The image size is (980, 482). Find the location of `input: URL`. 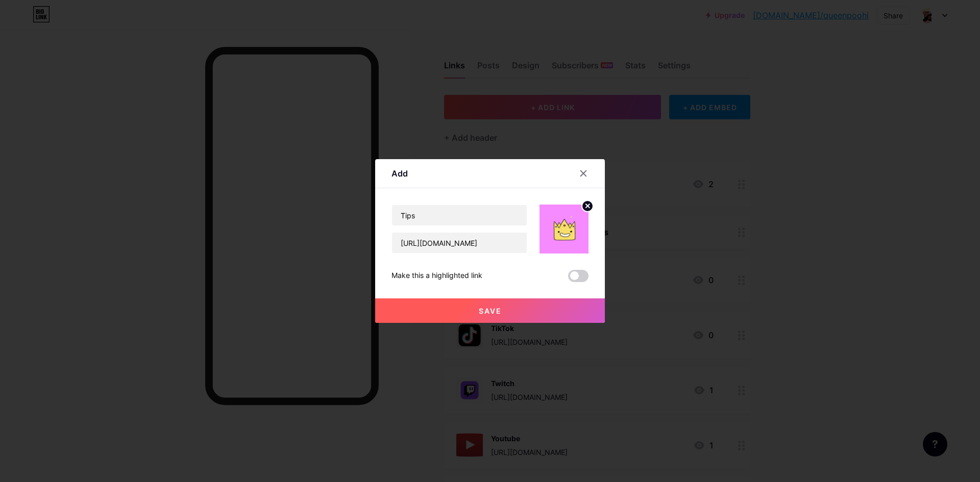

input: URL is located at coordinates (459, 243).